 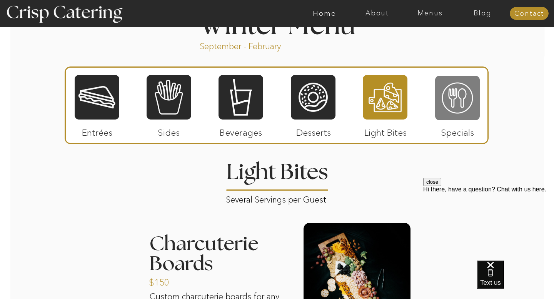 I want to click on p: Light Bites, so click(x=385, y=131).